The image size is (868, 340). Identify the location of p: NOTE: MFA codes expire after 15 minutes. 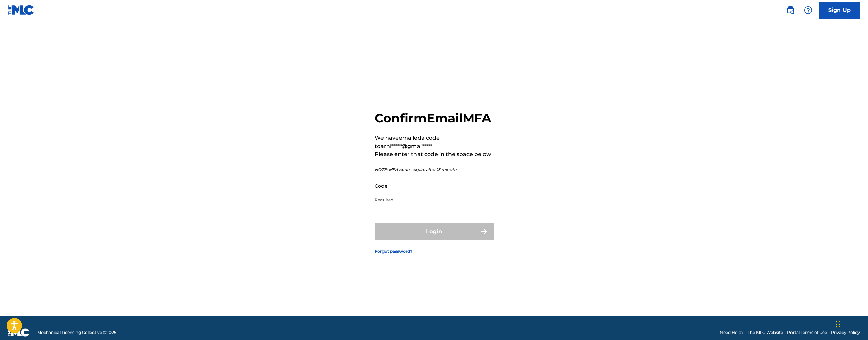
(434, 169).